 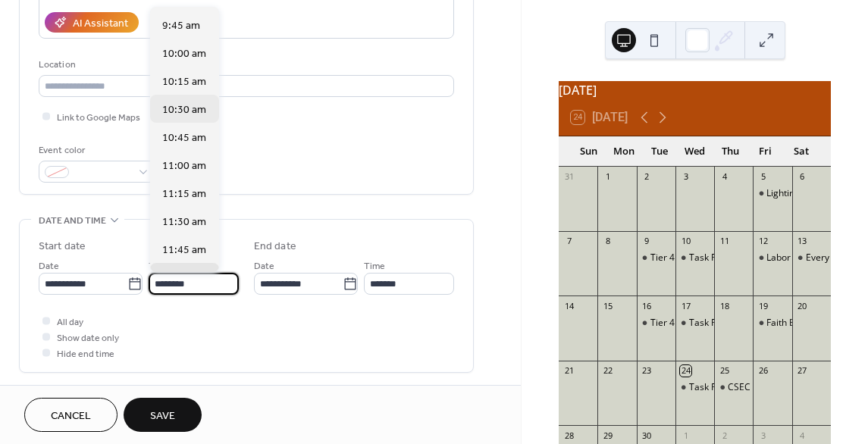 I want to click on div: AI Assistant, so click(x=100, y=23).